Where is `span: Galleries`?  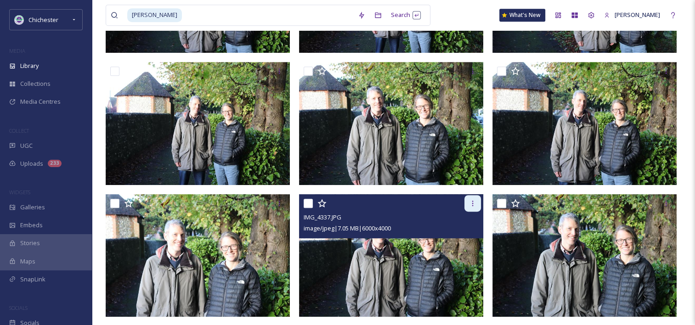
span: Galleries is located at coordinates (33, 207).